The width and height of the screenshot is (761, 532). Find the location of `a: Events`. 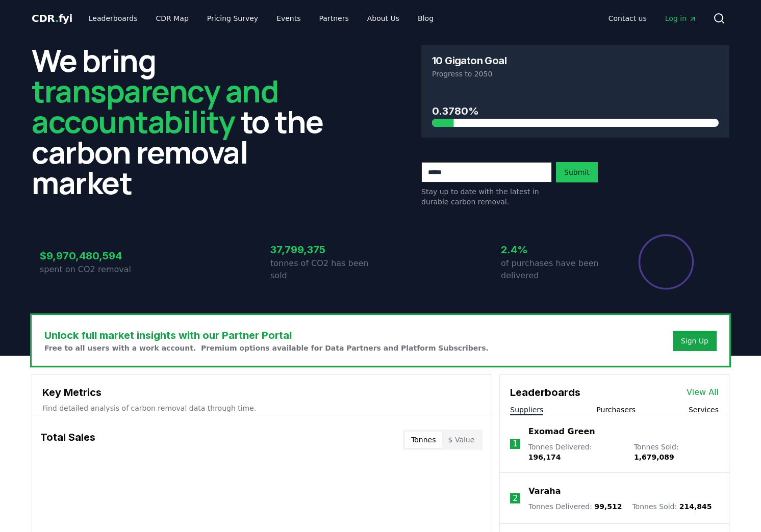

a: Events is located at coordinates (288, 18).